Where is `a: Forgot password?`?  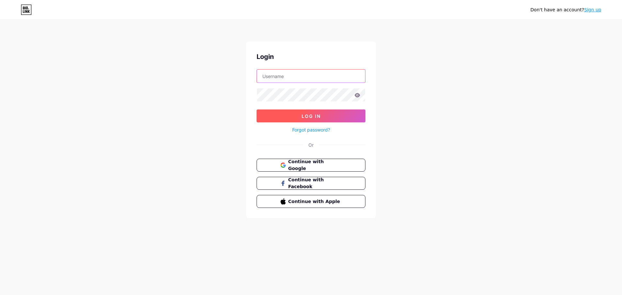
a: Forgot password? is located at coordinates (311, 129).